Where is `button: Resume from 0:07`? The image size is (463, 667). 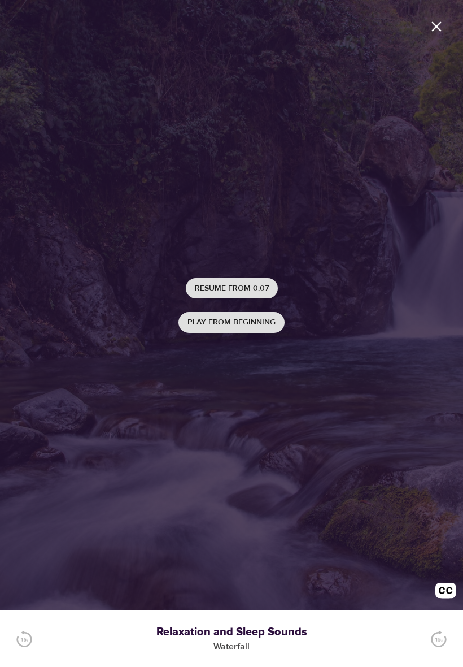
button: Resume from 0:07 is located at coordinates (232, 288).